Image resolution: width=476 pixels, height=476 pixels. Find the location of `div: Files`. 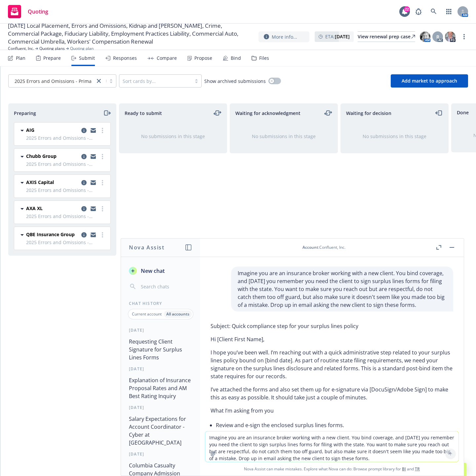

div: Files is located at coordinates (264, 58).